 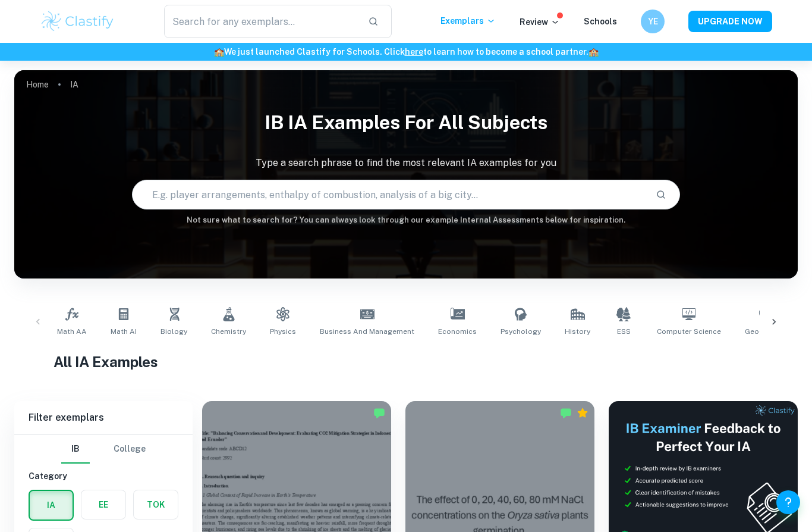 I want to click on button: College, so click(x=130, y=449).